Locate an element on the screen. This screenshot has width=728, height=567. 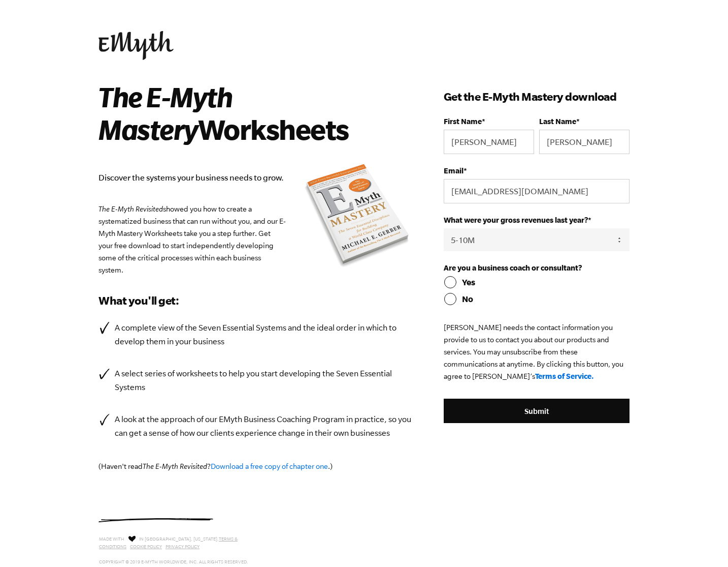
span: First Name is located at coordinates (463, 121).